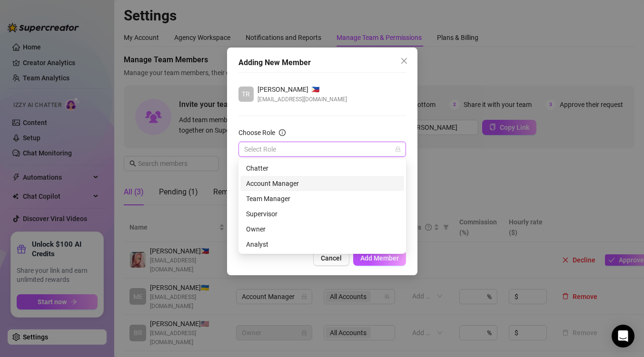 Image resolution: width=644 pixels, height=357 pixels. What do you see at coordinates (379, 259) in the screenshot?
I see `span: Add Member` at bounding box center [379, 259].